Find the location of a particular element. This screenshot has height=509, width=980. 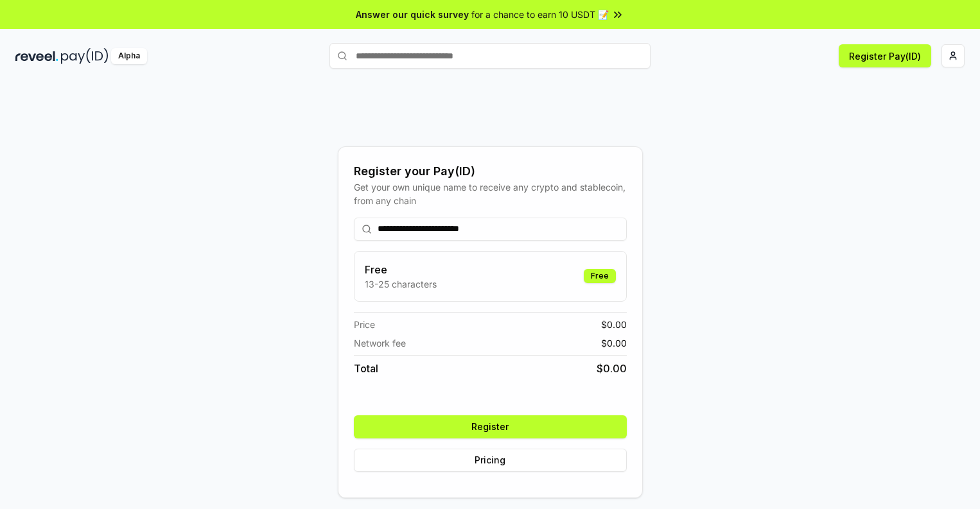

img: reveel_dark is located at coordinates (37, 56).